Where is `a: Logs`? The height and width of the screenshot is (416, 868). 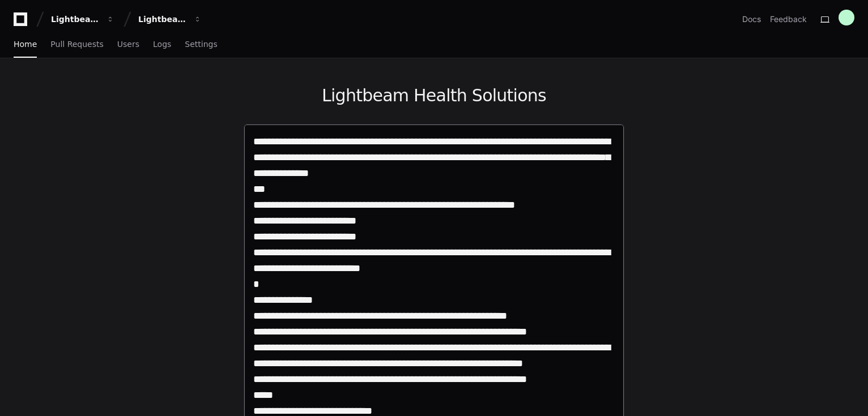
a: Logs is located at coordinates (162, 45).